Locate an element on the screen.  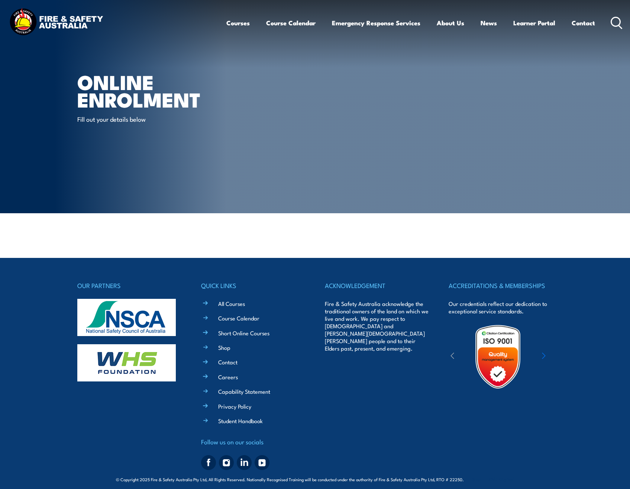
a: All Courses is located at coordinates (232, 303).